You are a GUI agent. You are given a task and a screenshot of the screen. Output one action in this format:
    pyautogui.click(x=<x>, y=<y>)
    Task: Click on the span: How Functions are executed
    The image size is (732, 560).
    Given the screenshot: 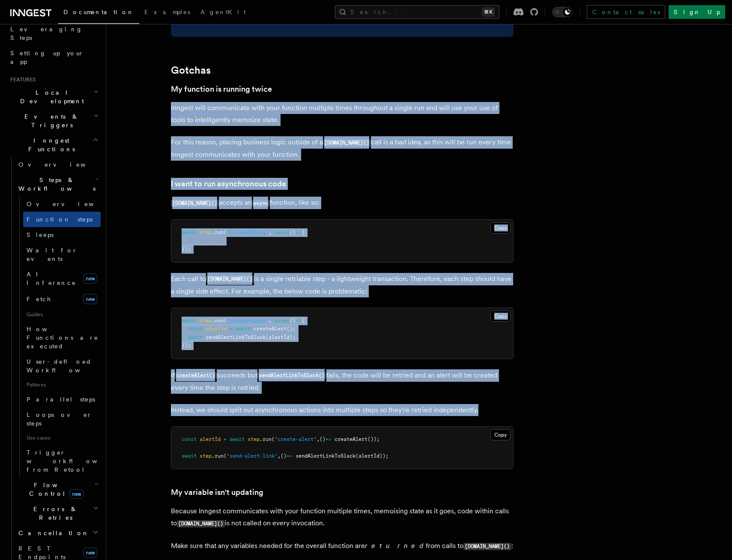 What is the action you would take?
    pyautogui.click(x=62, y=338)
    